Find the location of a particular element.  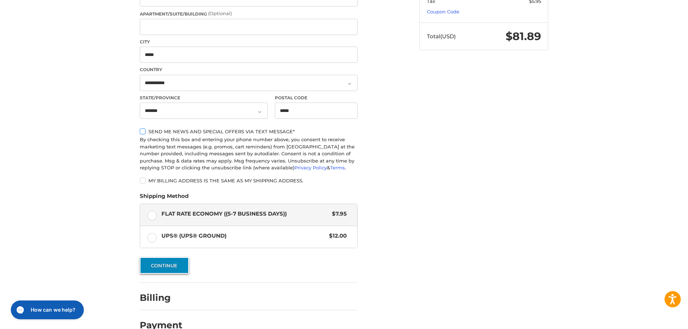

span: $12.00 is located at coordinates (336, 236).